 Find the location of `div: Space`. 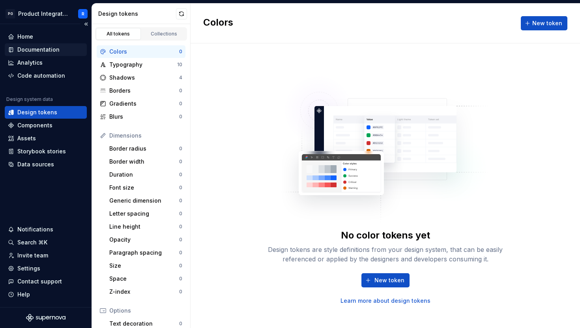

div: Space is located at coordinates (144, 279).